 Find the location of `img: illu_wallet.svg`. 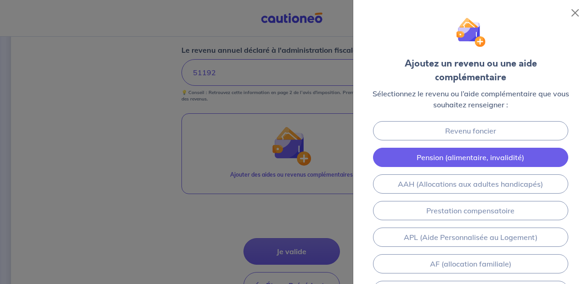

img: illu_wallet.svg is located at coordinates (471, 32).